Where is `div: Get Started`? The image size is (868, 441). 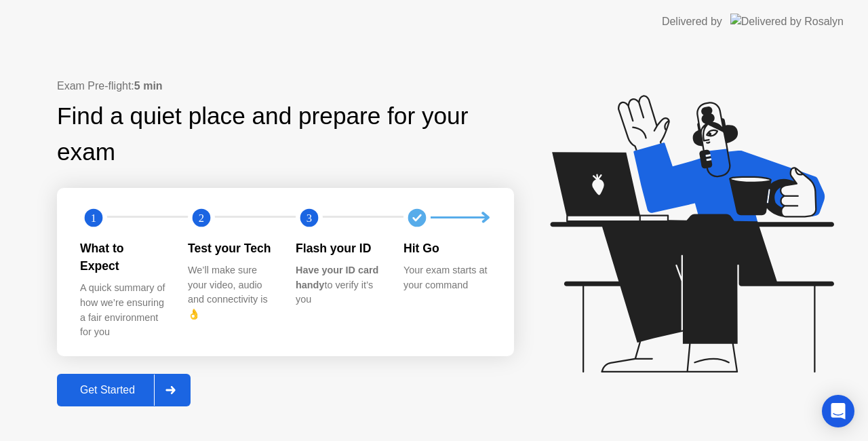
div: Get Started is located at coordinates (107, 390).